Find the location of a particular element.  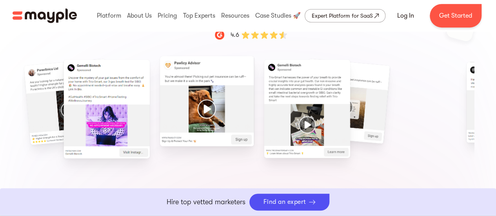

div: Platform is located at coordinates (109, 16).